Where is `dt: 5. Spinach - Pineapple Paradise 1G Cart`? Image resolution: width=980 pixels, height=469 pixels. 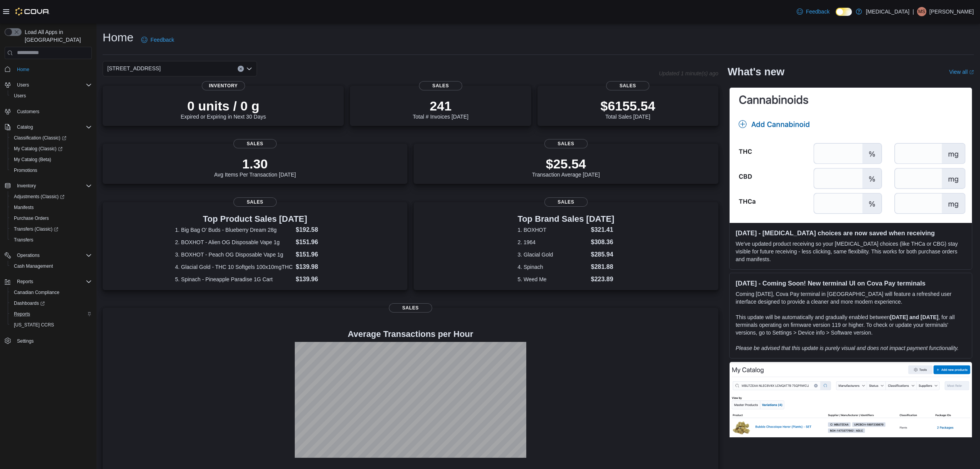 dt: 5. Spinach - Pineapple Paradise 1G Cart is located at coordinates (234, 279).